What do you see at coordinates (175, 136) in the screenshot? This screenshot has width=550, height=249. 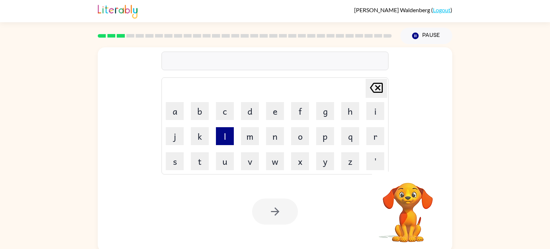 I see `button: j` at bounding box center [175, 136].